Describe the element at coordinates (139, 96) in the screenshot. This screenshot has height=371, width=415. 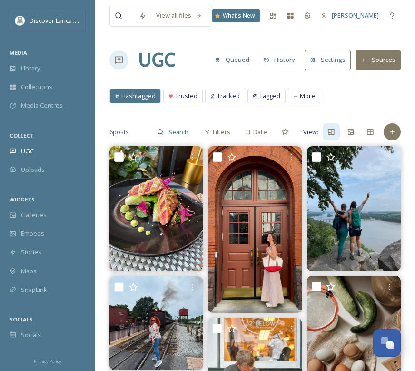
I see `span: Hashtagged` at that location.